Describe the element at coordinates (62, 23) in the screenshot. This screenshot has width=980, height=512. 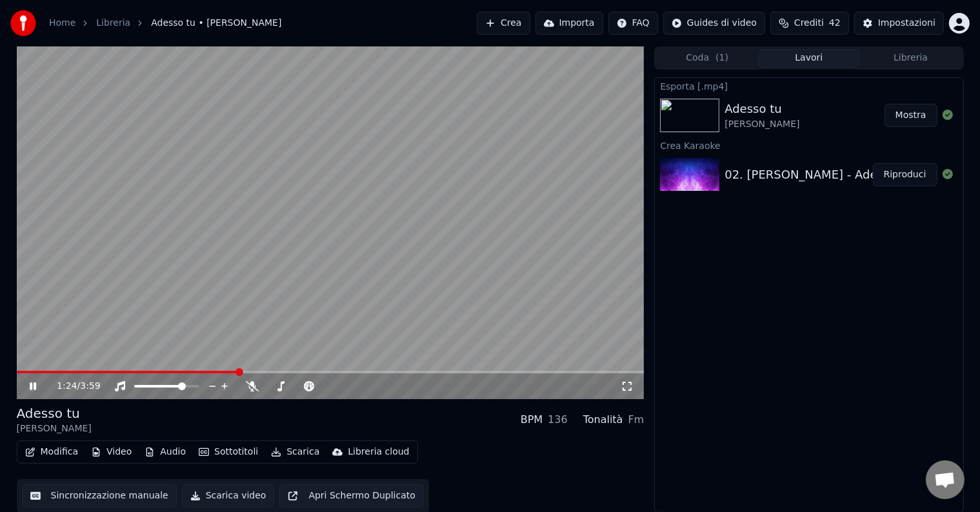
I see `a: Home` at that location.